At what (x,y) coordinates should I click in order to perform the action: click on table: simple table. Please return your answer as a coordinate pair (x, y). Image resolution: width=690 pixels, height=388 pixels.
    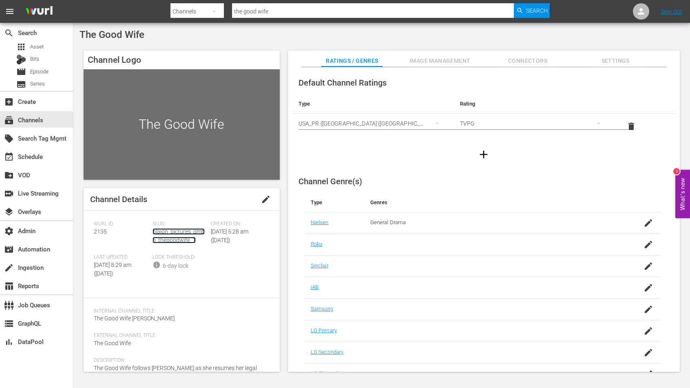
    Looking at the image, I should click on (484, 117).